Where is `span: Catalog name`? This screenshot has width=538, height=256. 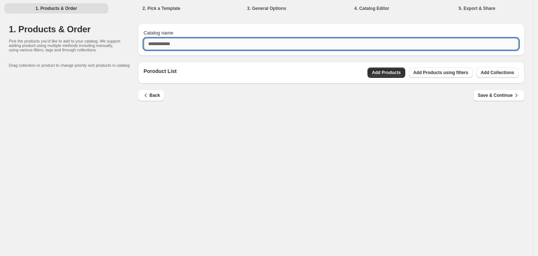 span: Catalog name is located at coordinates (159, 33).